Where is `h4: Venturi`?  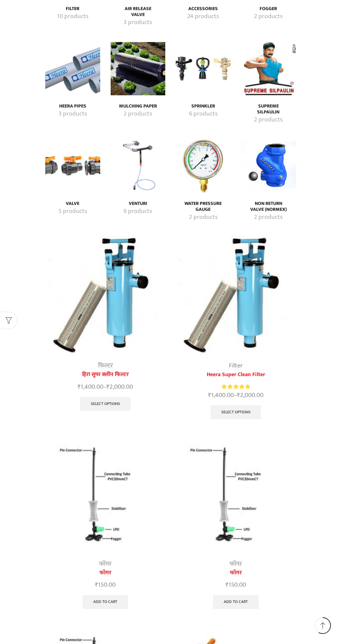 h4: Venturi is located at coordinates (138, 203).